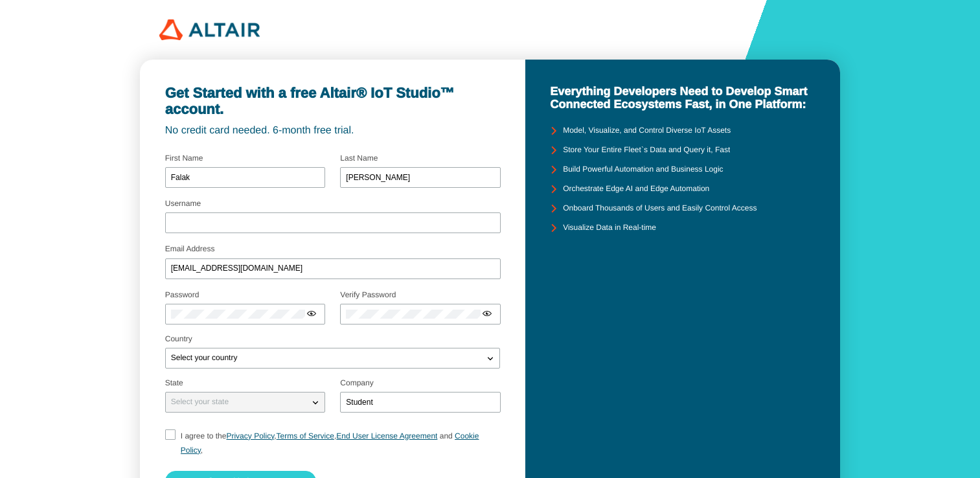  What do you see at coordinates (368, 295) in the screenshot?
I see `label: Verify Password` at bounding box center [368, 295].